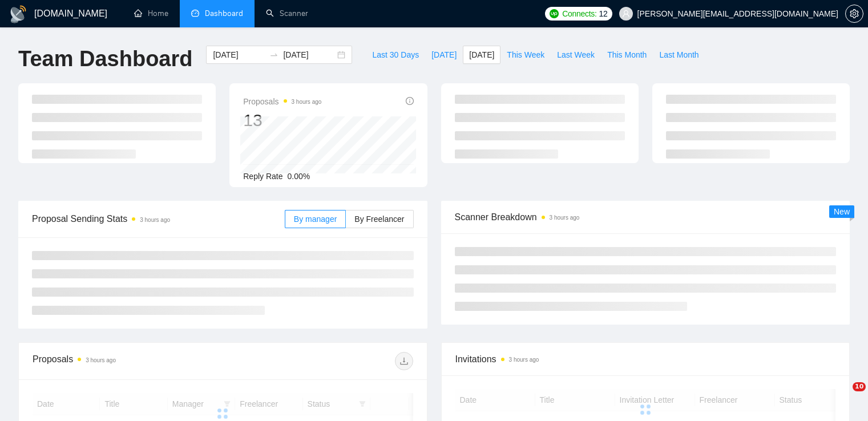 This screenshot has height=421, width=868. I want to click on span: Last Week, so click(576, 55).